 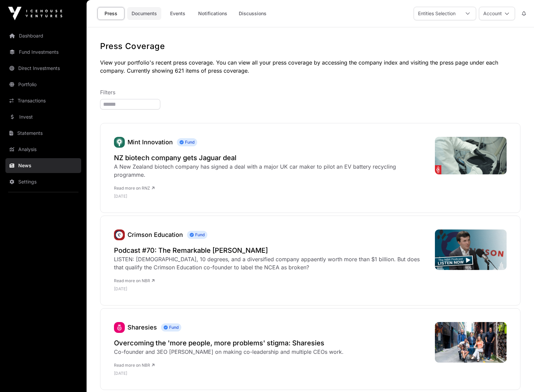 I want to click on a: Portfolio, so click(x=43, y=84).